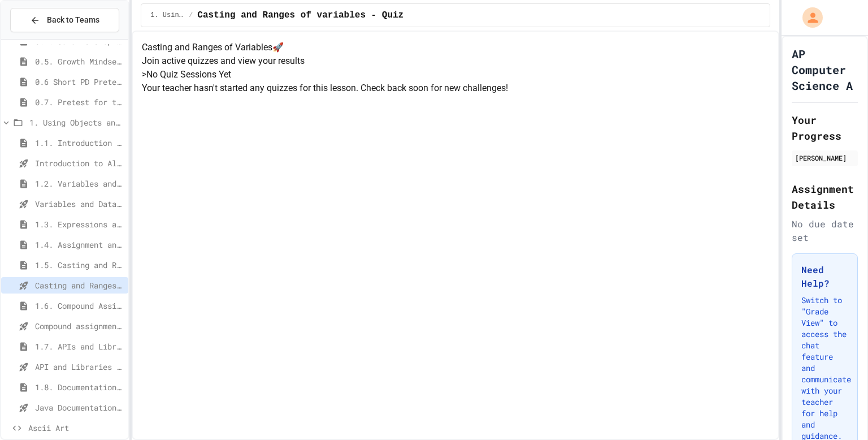  I want to click on h2: Assignment Details, so click(825, 197).